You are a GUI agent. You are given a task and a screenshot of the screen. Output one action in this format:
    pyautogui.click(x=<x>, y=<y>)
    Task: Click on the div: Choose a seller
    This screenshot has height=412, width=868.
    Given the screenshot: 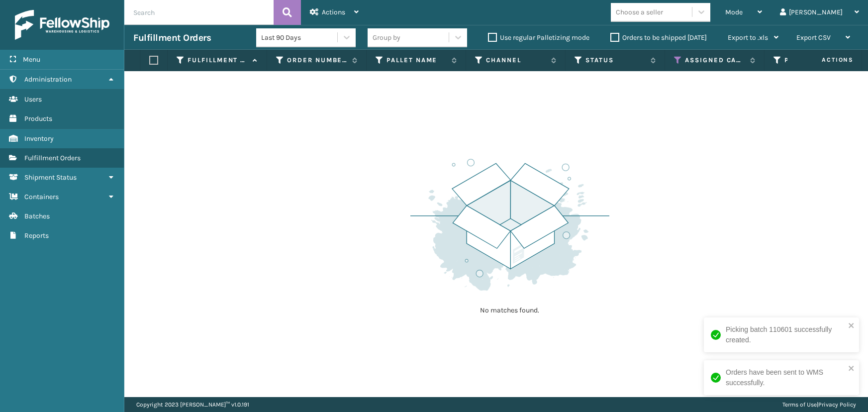 What is the action you would take?
    pyautogui.click(x=640, y=12)
    